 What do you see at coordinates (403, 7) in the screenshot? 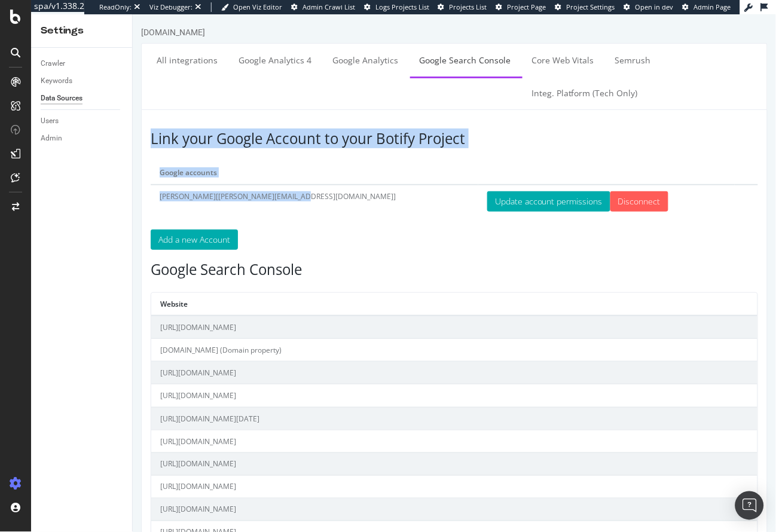
I see `span: Logs Projects List` at bounding box center [403, 7].